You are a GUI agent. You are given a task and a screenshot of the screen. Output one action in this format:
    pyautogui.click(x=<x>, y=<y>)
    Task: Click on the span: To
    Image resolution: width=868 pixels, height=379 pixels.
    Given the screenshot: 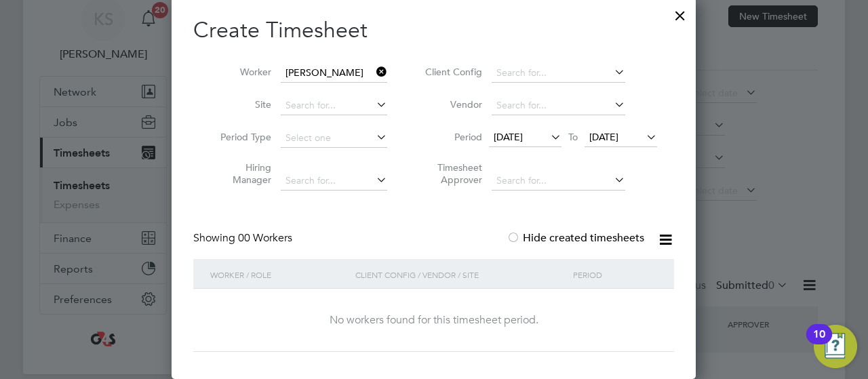 What is the action you would take?
    pyautogui.click(x=573, y=137)
    